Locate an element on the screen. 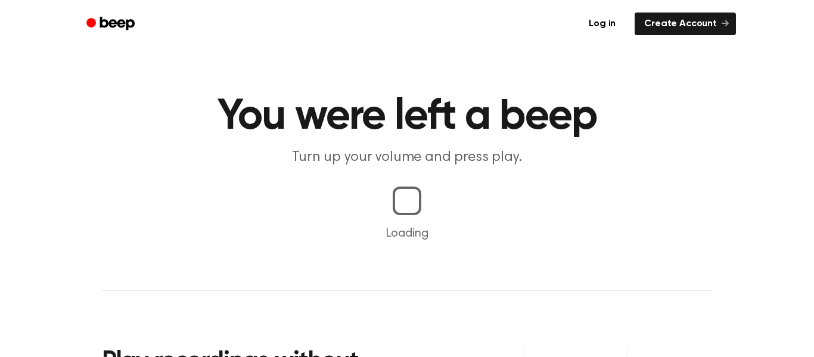  h1: You were left a beep is located at coordinates (407, 117).